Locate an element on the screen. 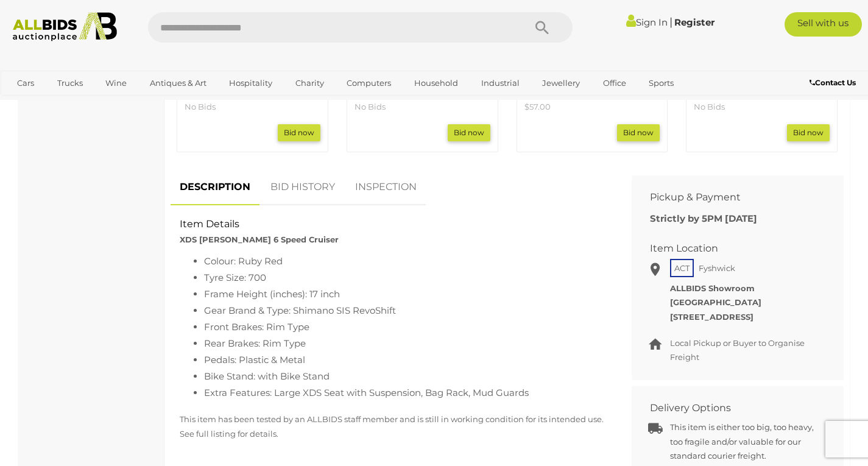 This screenshot has width=868, height=466. li: Pedals: Plastic & Metal is located at coordinates (404, 359).